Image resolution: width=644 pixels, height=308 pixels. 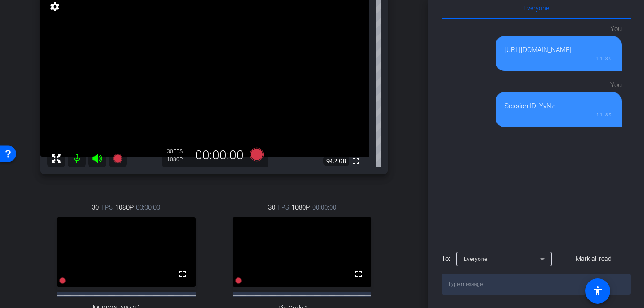 What do you see at coordinates (594, 259) in the screenshot?
I see `button: Mark all read` at bounding box center [594, 259].